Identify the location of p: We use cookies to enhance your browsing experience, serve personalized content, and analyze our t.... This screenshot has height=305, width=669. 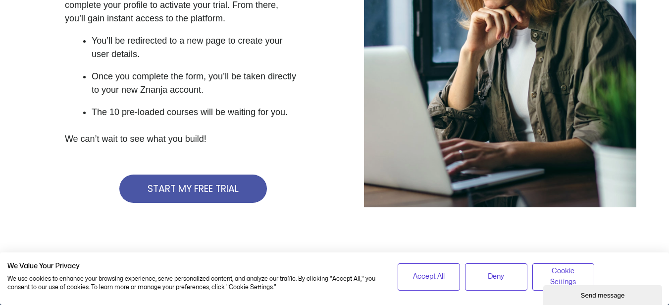
(195, 283).